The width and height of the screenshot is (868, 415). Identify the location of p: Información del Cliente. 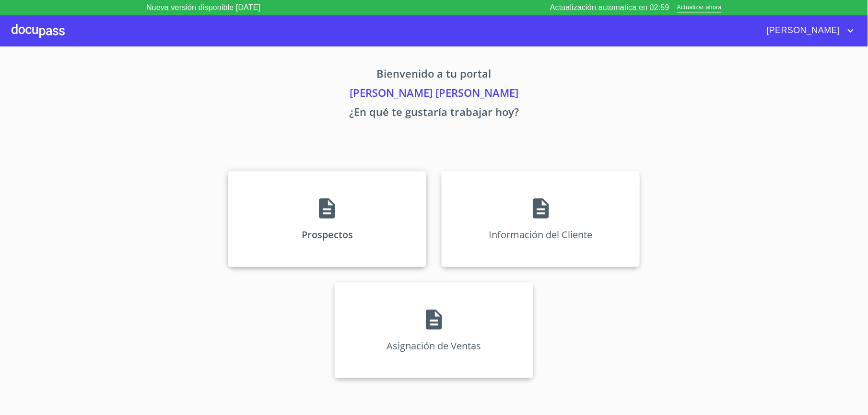
(541, 234).